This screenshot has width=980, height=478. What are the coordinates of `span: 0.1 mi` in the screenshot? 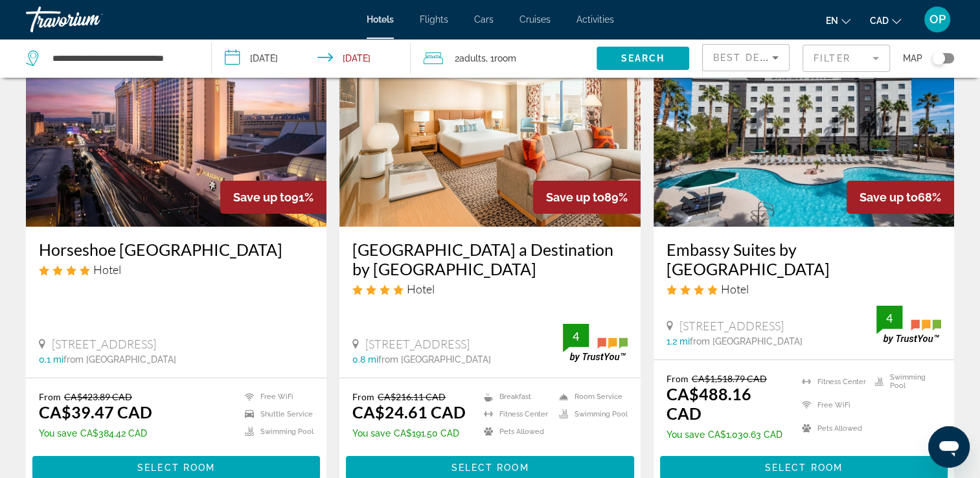 It's located at (52, 359).